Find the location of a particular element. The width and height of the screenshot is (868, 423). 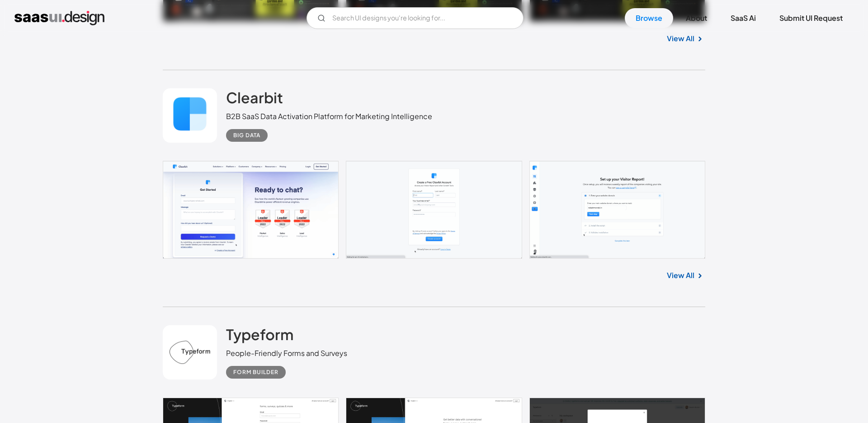

div: People-Friendly Forms and Surveys is located at coordinates (286, 353).